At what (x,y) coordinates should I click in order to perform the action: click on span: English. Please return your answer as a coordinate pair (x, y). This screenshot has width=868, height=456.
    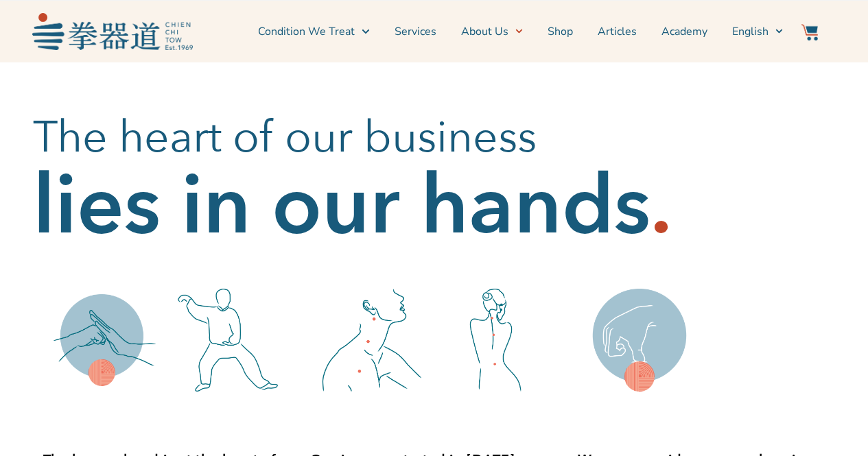
    Looking at the image, I should click on (750, 32).